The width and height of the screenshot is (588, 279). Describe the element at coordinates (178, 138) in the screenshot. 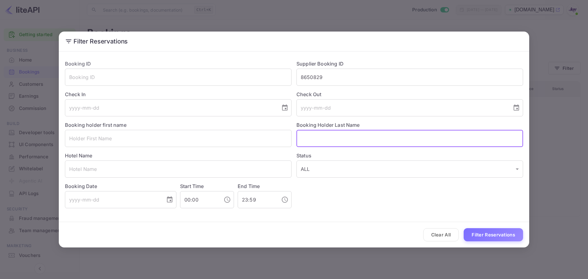

I see `input: Holder First Name` at that location.